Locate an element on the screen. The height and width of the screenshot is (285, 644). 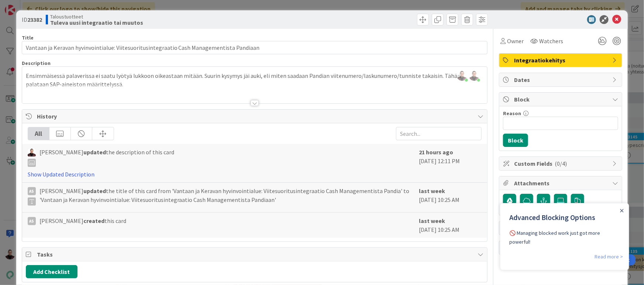
span: Tasks is located at coordinates (256, 254).